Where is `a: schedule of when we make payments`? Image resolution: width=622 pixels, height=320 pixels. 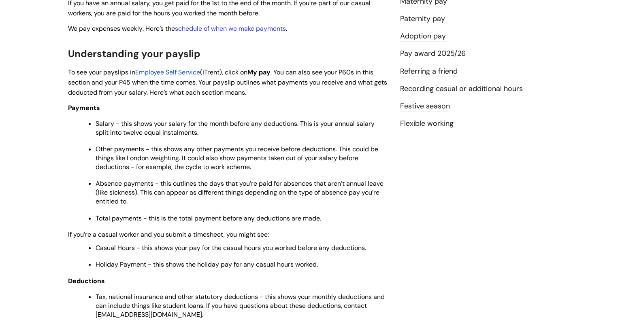
a: schedule of when we make payments is located at coordinates (230, 28).